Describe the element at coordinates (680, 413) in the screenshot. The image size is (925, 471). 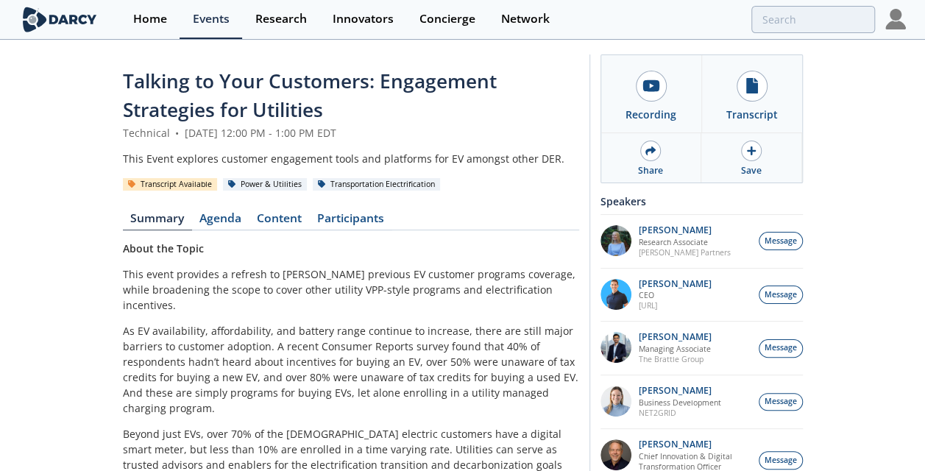
I see `p: NET2GRID` at that location.